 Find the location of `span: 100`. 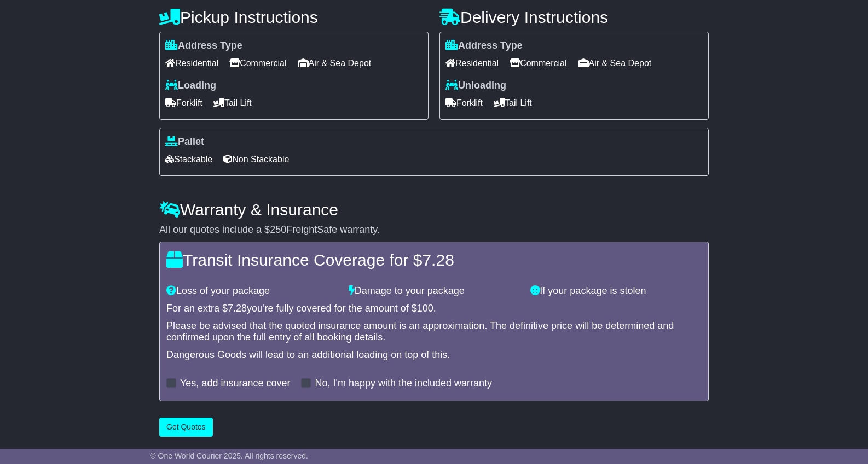

span: 100 is located at coordinates (425, 308).